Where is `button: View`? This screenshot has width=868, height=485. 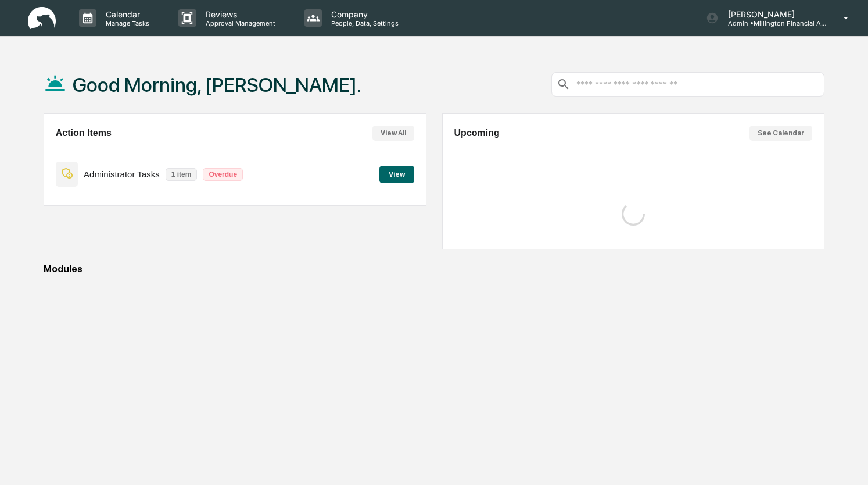
button: View is located at coordinates (397, 175).